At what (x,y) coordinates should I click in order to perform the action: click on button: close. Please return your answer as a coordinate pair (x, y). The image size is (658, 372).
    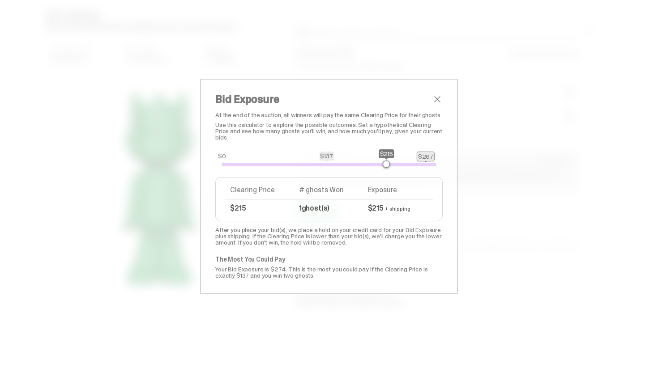
    Looking at the image, I should click on (437, 99).